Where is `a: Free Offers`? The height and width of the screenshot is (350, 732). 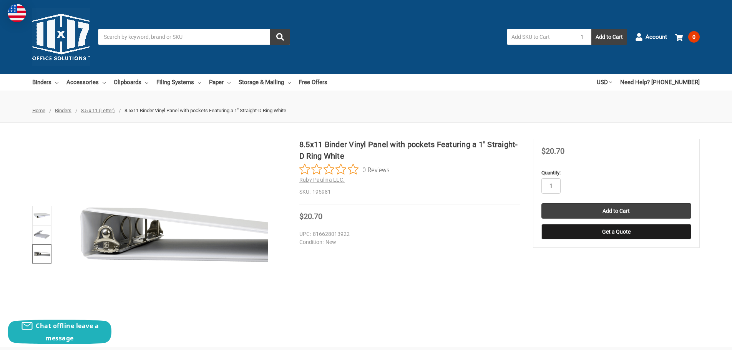
a: Free Offers is located at coordinates (313, 82).